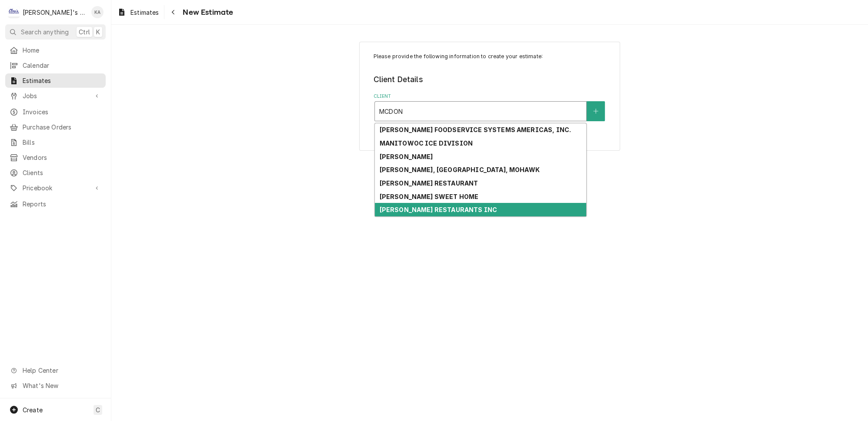 The height and width of the screenshot is (421, 868). Describe the element at coordinates (55, 188) in the screenshot. I see `span: Pricebook` at that location.